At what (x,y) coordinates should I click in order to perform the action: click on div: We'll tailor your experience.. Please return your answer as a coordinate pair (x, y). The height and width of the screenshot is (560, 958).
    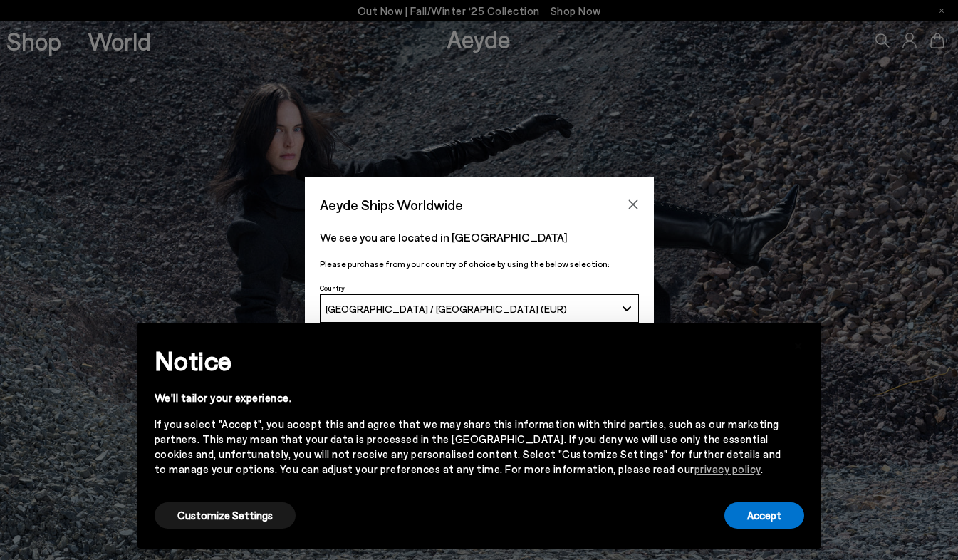
    Looking at the image, I should click on (468, 397).